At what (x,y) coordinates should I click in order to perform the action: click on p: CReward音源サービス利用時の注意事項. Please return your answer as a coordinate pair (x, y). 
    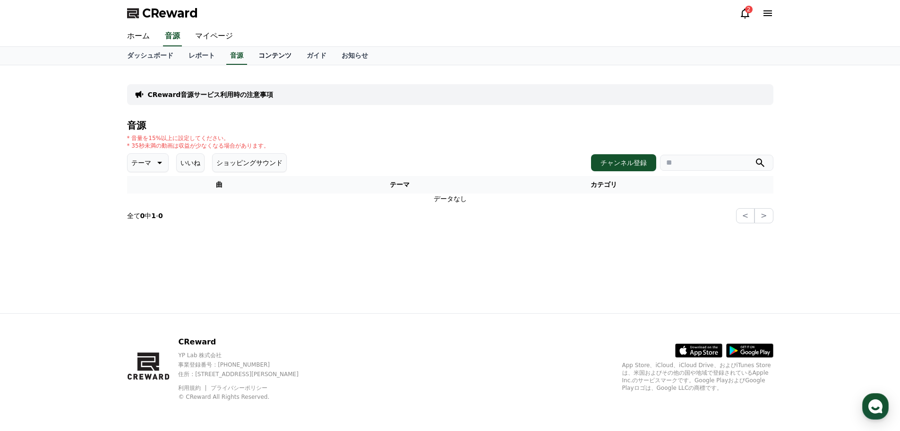
    Looking at the image, I should click on (211, 95).